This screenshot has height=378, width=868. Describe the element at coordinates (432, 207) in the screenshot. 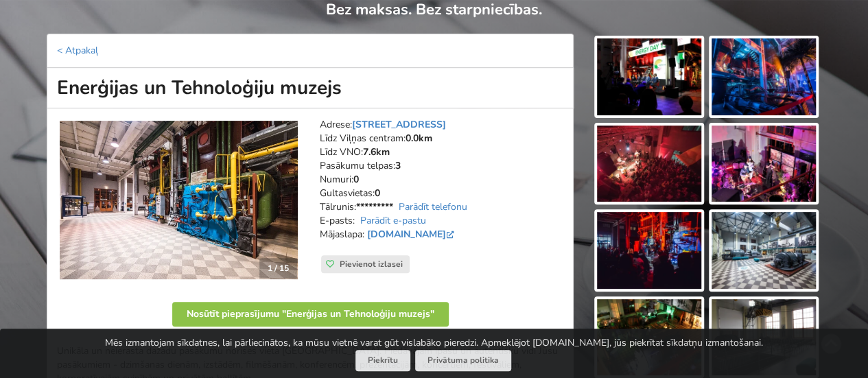

I see `a: Parādīt telefonu` at that location.